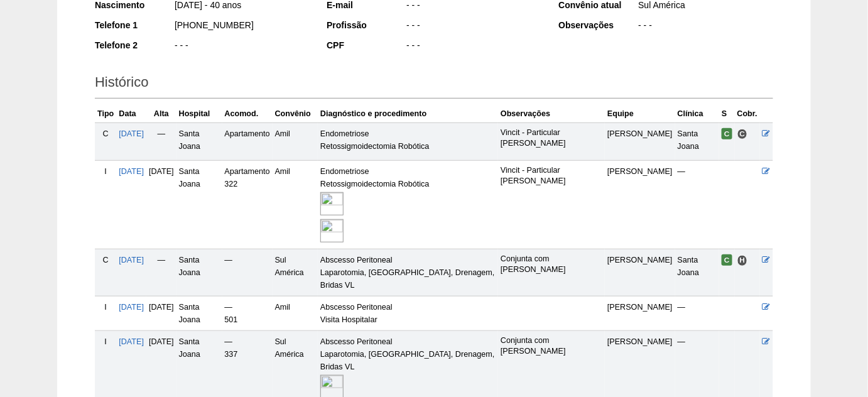 The image size is (868, 397). What do you see at coordinates (365, 45) in the screenshot?
I see `div: CPF` at bounding box center [365, 45].